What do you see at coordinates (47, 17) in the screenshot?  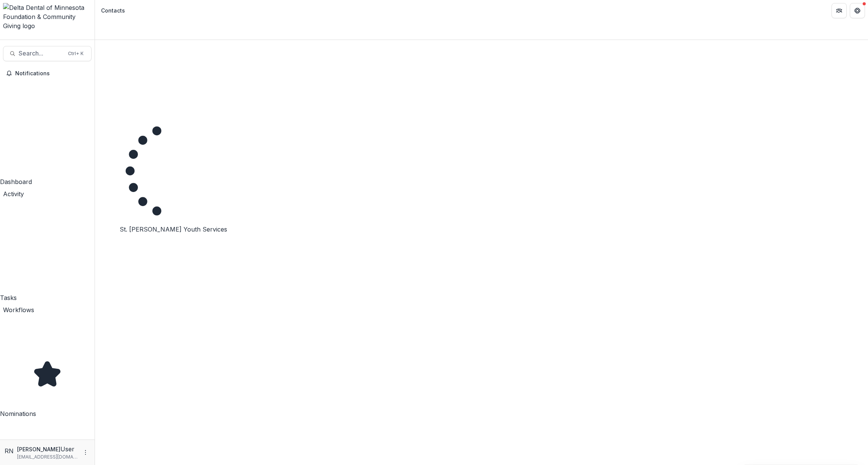 I see `img: Delta Dental of Minnesota Foundation & Community Giving logo` at bounding box center [47, 17].